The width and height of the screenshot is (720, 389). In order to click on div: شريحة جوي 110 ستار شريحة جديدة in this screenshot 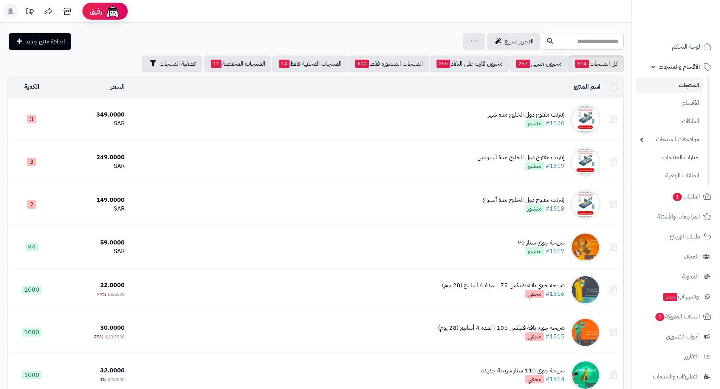, I will do `click(522, 371)`.